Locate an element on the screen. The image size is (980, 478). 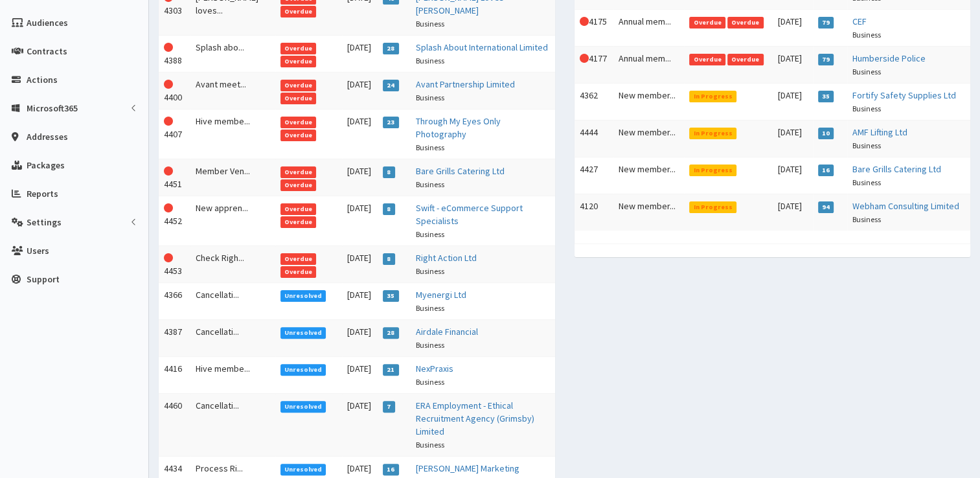
a: Avant Partnership Limited is located at coordinates (465, 84).